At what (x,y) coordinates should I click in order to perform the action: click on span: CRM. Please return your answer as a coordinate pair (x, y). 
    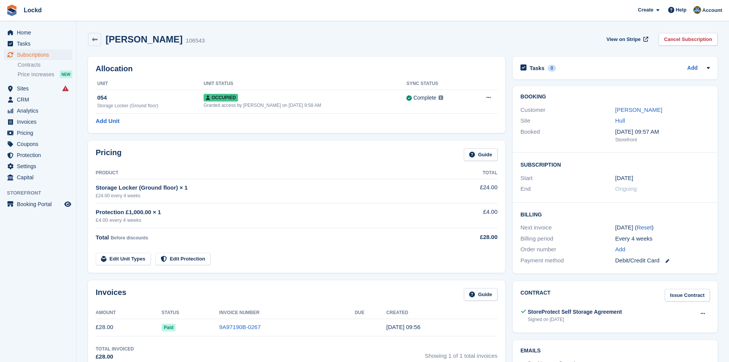
    Looking at the image, I should click on (40, 100).